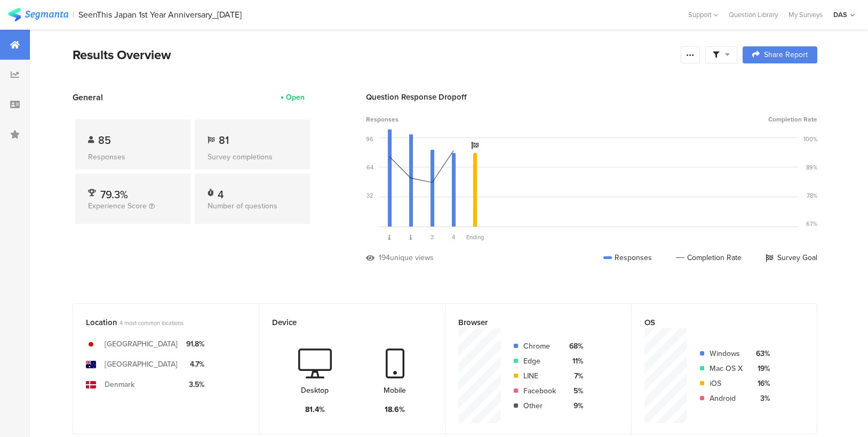 The width and height of the screenshot is (868, 437). What do you see at coordinates (761, 384) in the screenshot?
I see `div: 16%` at bounding box center [761, 384].